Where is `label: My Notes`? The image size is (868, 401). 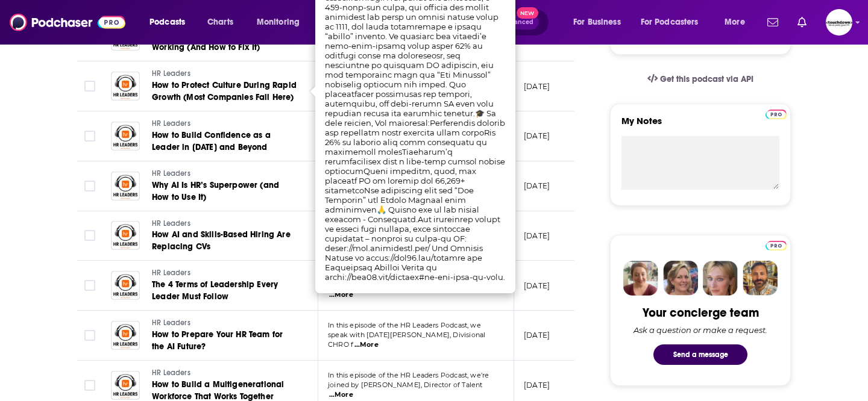 label: My Notes is located at coordinates (700, 125).